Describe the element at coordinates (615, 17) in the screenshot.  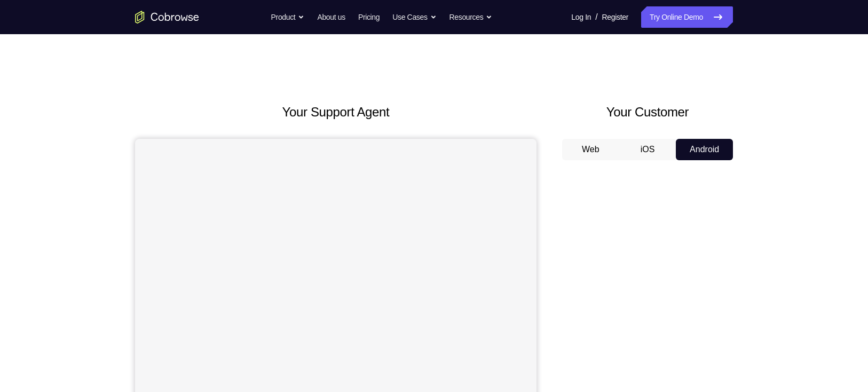
I see `a: Register` at that location.